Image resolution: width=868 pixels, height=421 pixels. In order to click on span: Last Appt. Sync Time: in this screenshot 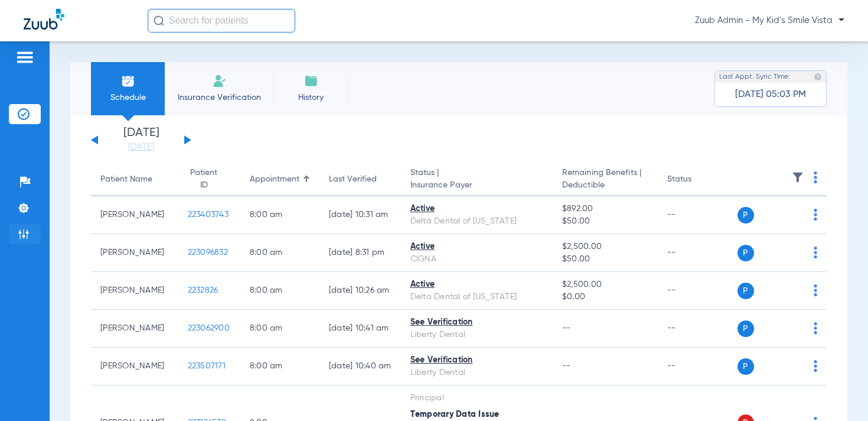, I will do `click(755, 77)`.